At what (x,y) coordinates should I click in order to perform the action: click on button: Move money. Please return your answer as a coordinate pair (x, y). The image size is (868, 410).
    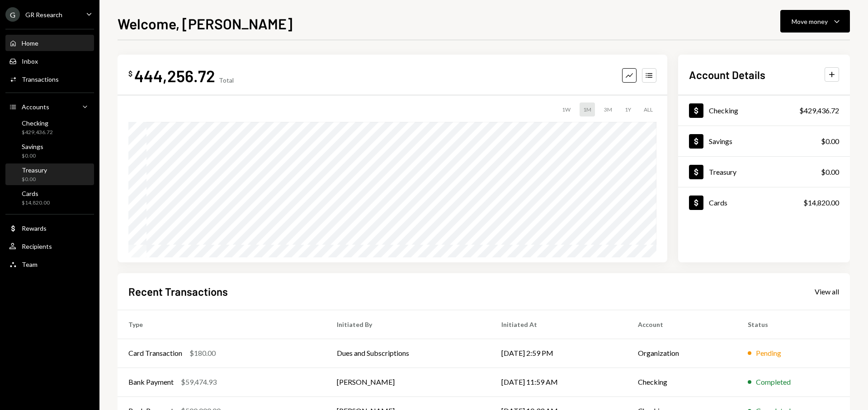
    Looking at the image, I should click on (815, 21).